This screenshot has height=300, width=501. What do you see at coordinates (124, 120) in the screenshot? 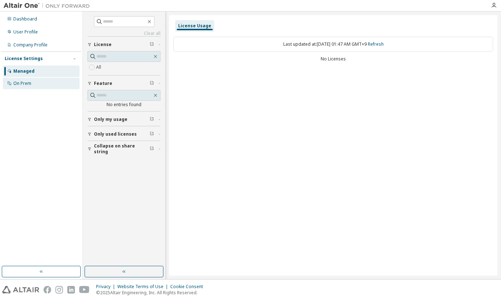
I see `button: Only my usage` at bounding box center [124, 120].